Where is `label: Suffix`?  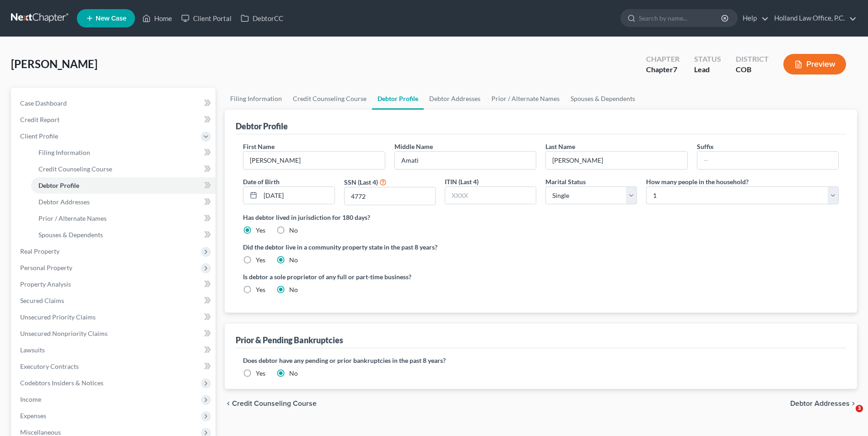
label: Suffix is located at coordinates (705, 146).